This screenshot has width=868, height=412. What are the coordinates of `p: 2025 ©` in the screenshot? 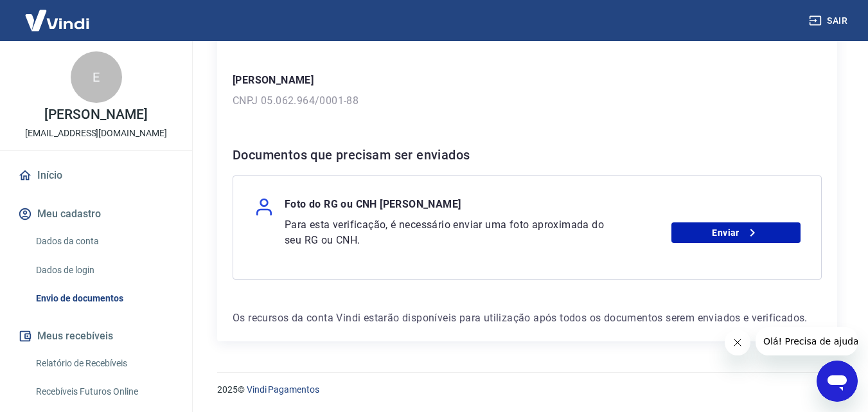 It's located at (527, 389).